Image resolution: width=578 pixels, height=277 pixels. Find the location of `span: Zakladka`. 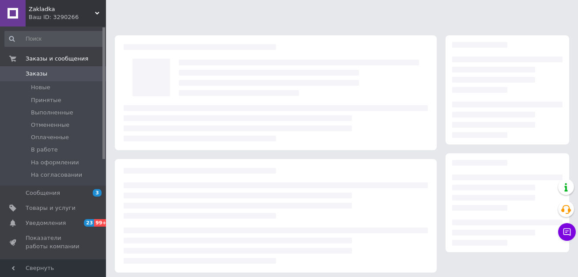

span: Zakladka is located at coordinates (62, 9).